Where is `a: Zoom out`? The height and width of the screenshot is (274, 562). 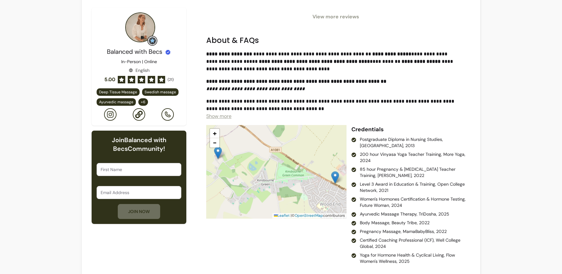
a: Zoom out is located at coordinates (214, 143).